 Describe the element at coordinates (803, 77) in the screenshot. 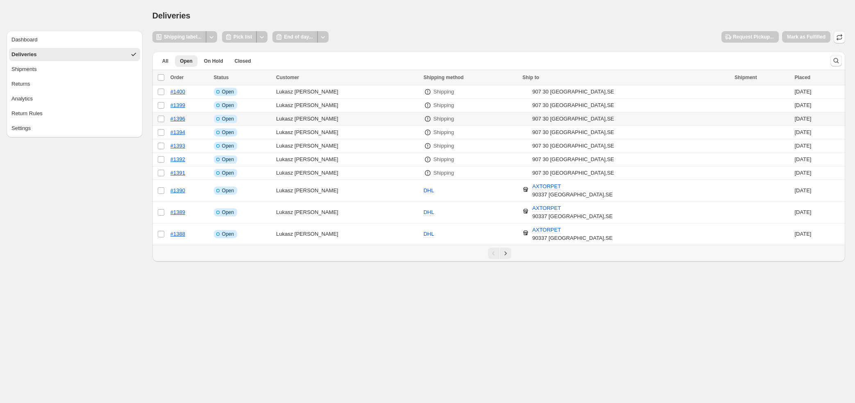

I see `span: Placed` at that location.